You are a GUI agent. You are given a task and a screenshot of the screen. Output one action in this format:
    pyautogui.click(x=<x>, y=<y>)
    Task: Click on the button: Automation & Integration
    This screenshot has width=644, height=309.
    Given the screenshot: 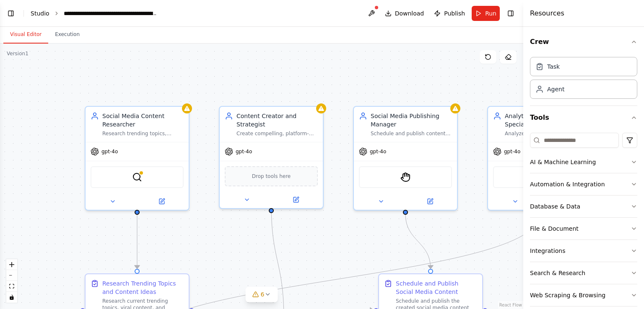 What is the action you would take?
    pyautogui.click(x=584, y=184)
    